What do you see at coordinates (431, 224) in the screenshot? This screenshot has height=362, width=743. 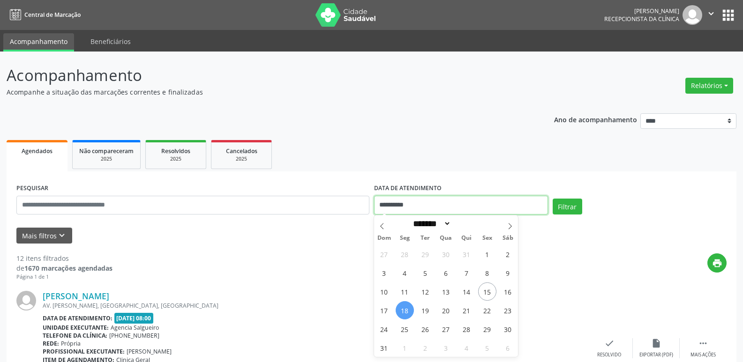 I see `select: Month` at bounding box center [431, 224].